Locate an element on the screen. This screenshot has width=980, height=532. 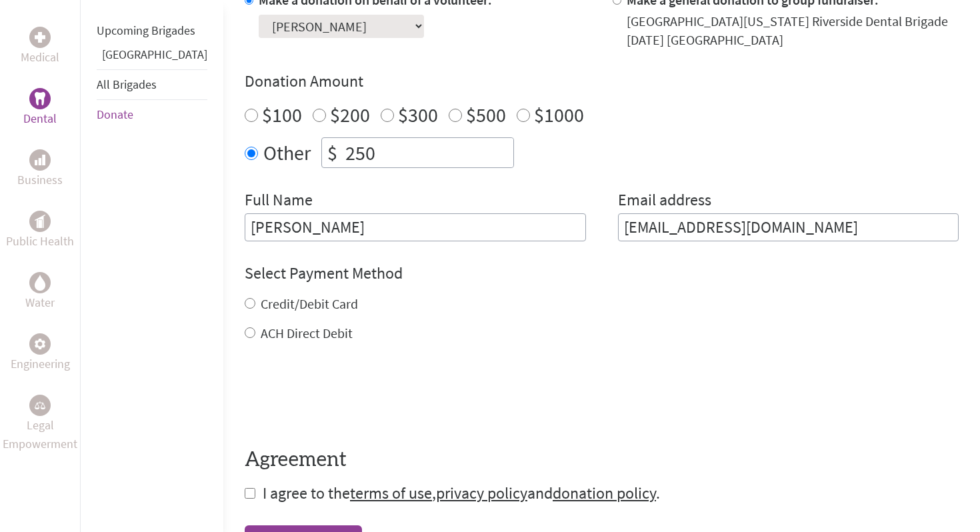
img: Business is located at coordinates (40, 160).